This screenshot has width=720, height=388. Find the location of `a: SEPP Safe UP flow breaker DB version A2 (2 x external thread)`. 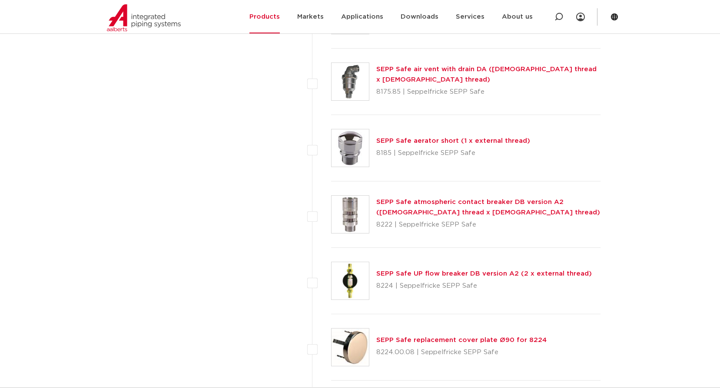

a: SEPP Safe UP flow breaker DB version A2 (2 x external thread) is located at coordinates (484, 274).